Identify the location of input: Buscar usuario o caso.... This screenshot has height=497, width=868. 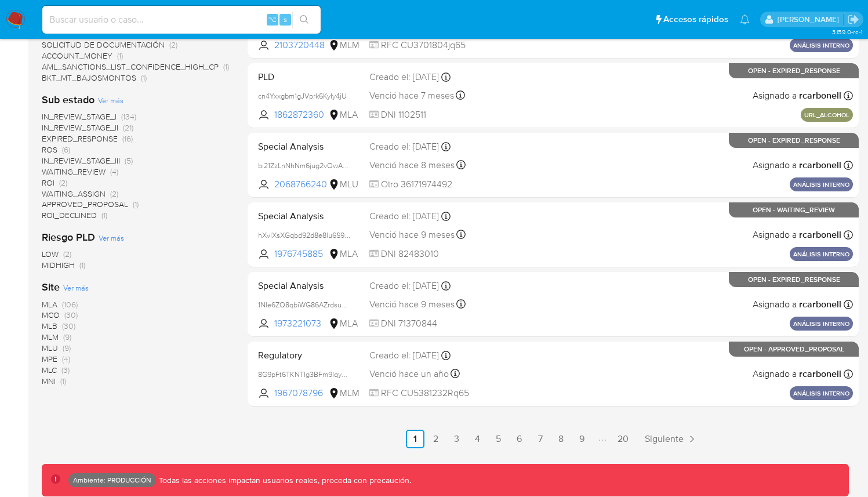
(182, 20).